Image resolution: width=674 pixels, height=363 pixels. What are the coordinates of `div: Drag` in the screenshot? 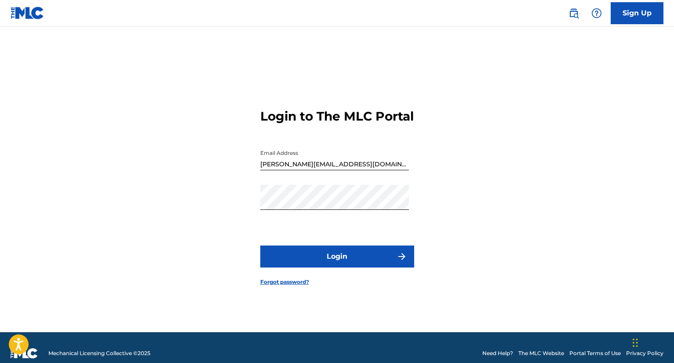 It's located at (635, 342).